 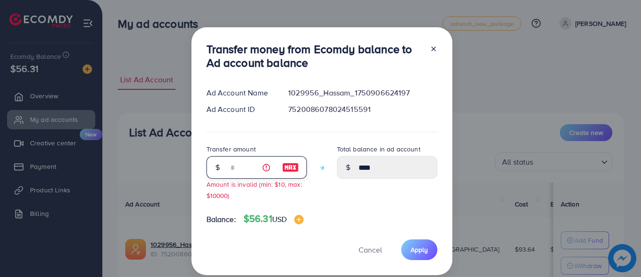 What do you see at coordinates (240, 109) in the screenshot?
I see `div: Ad Account ID` at bounding box center [240, 109].